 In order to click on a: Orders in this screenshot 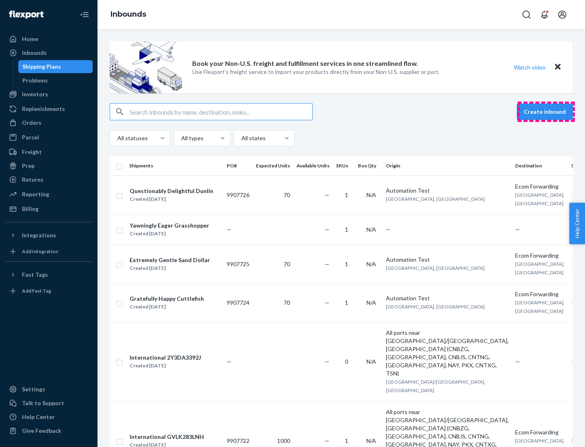, I will do `click(49, 123)`.